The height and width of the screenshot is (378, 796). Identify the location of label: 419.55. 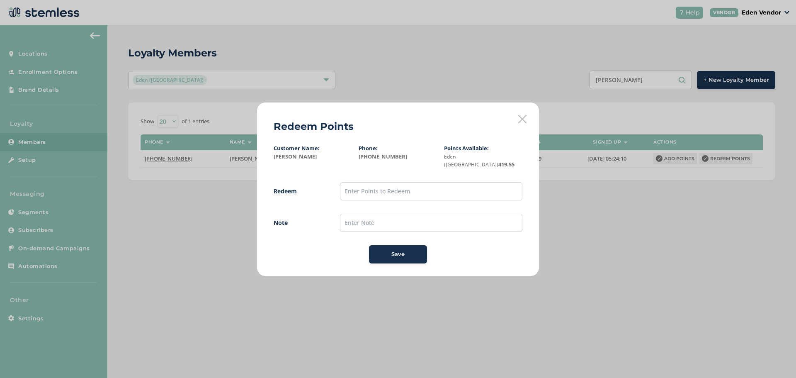
(483, 160).